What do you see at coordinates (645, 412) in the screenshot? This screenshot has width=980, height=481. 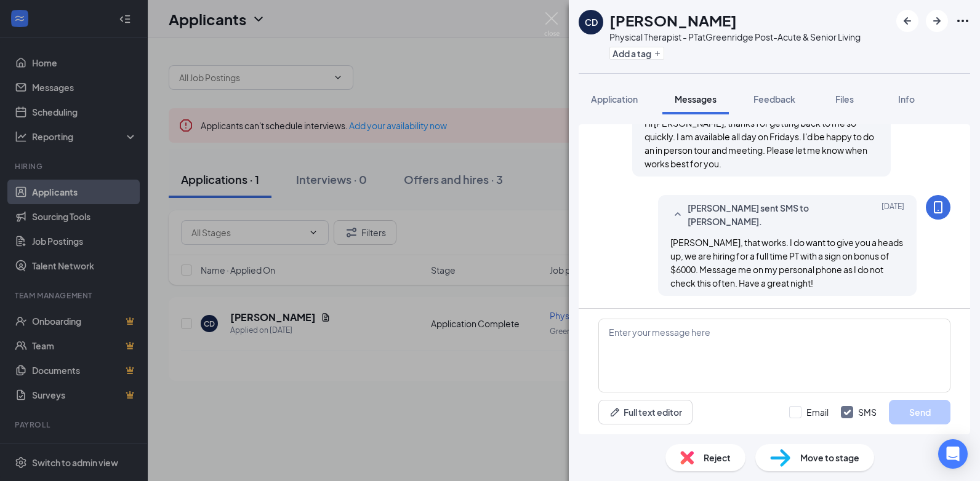 I see `button: Full text editorPen` at bounding box center [645, 412].